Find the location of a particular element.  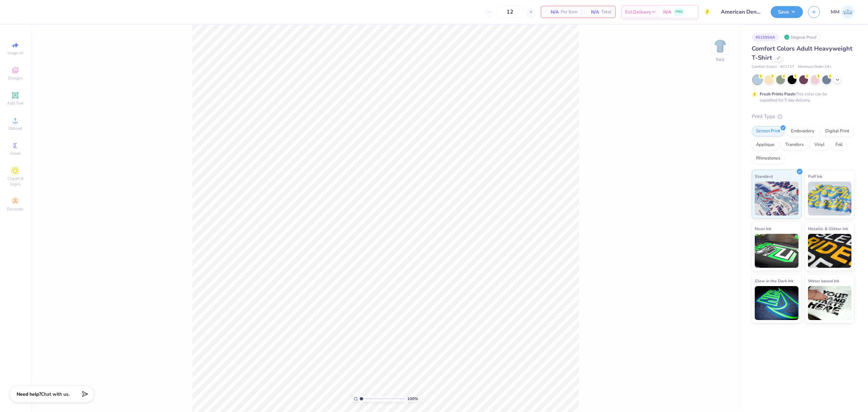

span: # C1717 is located at coordinates (787, 67).